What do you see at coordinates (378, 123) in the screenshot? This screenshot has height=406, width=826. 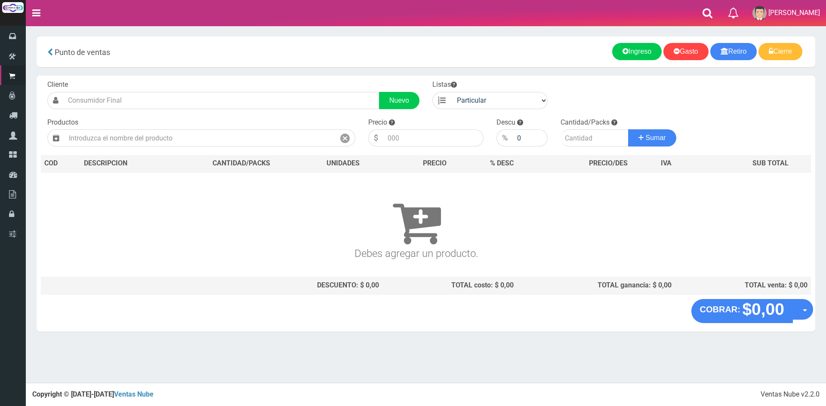 I see `label: Precio` at bounding box center [378, 123].